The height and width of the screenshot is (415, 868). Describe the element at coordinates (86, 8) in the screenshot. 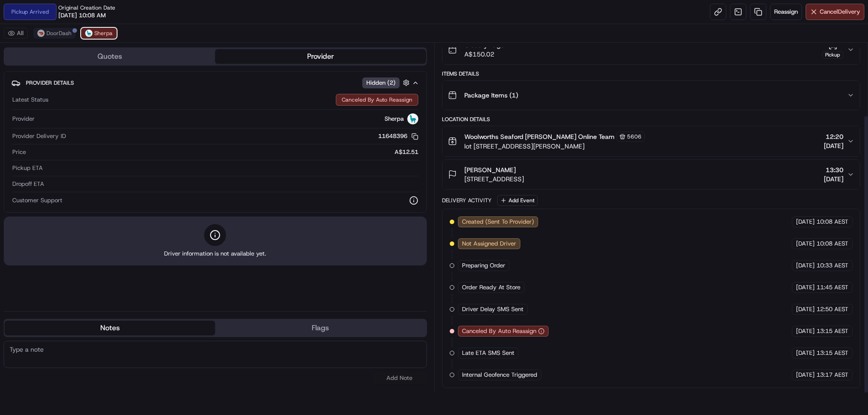

I see `span: Original Creation Date` at that location.